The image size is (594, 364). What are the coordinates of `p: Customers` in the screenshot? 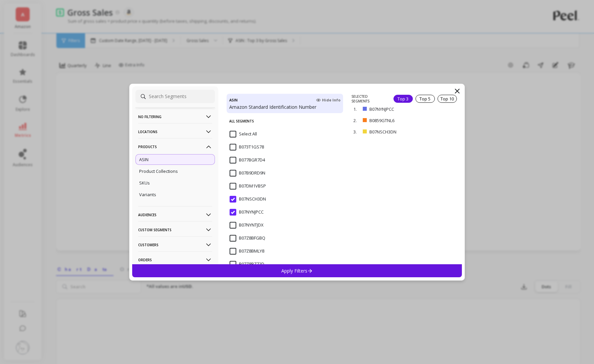 It's located at (176, 244).